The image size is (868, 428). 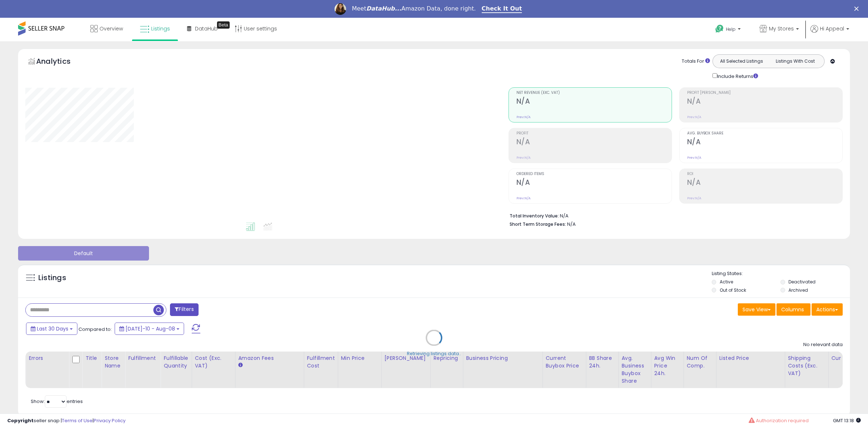 I want to click on span: Overview, so click(x=111, y=29).